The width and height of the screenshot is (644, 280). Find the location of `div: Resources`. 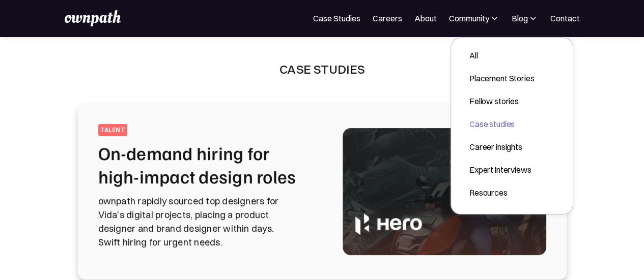

div: Resources is located at coordinates (501, 192).